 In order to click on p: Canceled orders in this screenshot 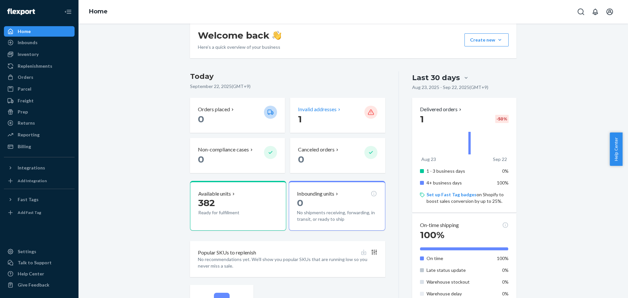, I will do `click(316, 149)`.